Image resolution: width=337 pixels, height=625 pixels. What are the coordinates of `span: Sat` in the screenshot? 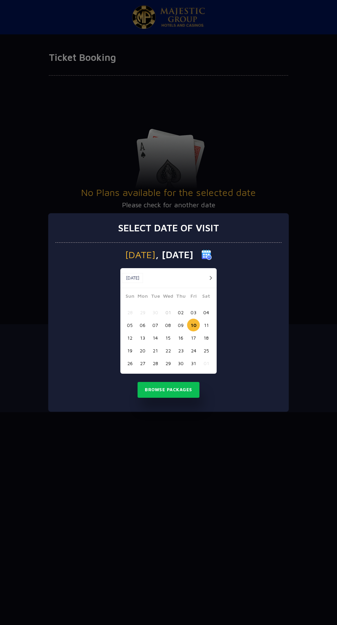 It's located at (206, 297).